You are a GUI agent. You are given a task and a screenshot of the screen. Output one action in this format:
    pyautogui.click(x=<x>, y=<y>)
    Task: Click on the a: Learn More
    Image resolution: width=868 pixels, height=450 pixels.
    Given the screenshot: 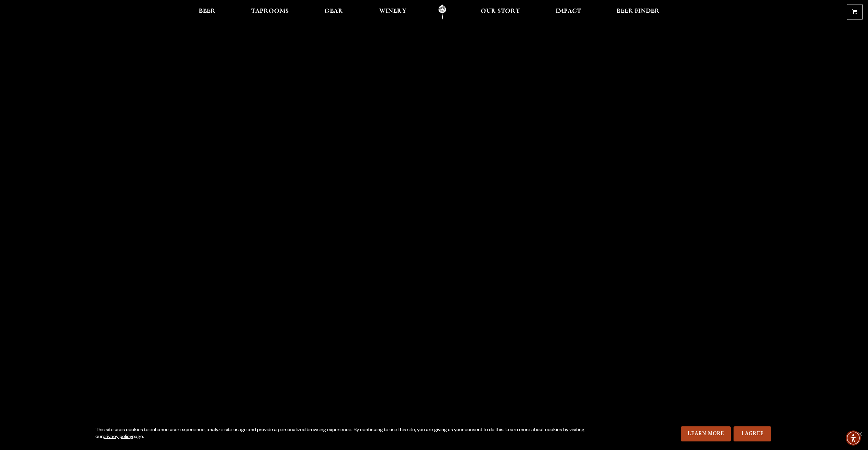 What is the action you would take?
    pyautogui.click(x=706, y=433)
    